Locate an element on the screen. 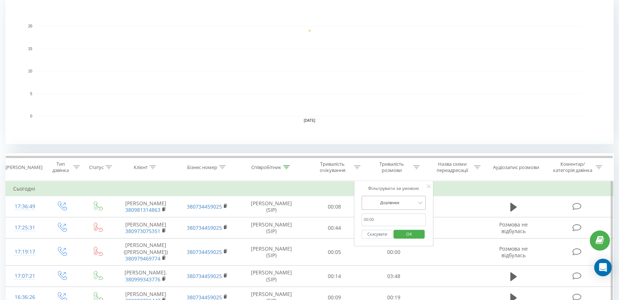 The height and width of the screenshot is (300, 619). td: 00:08 is located at coordinates (334, 207).